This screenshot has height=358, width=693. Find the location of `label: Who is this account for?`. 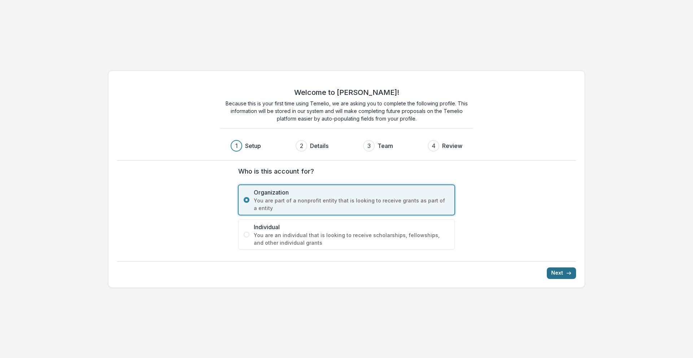

label: Who is this account for? is located at coordinates (344, 171).